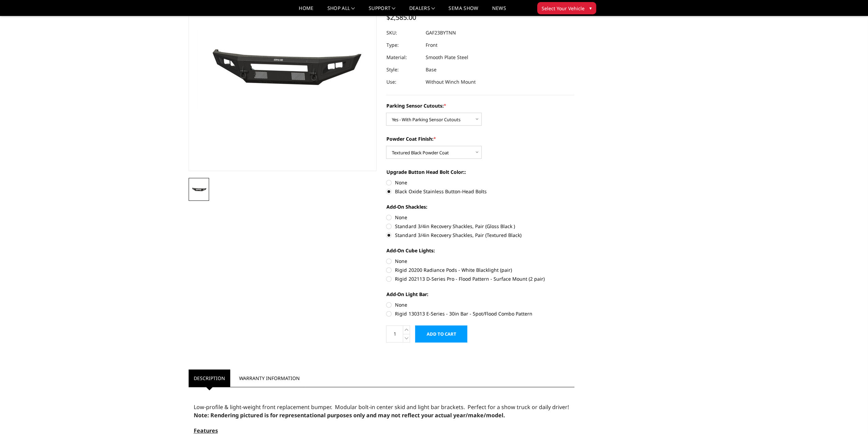 This screenshot has height=434, width=868. What do you see at coordinates (401, 17) in the screenshot?
I see `span: $2,585.00` at bounding box center [401, 17].